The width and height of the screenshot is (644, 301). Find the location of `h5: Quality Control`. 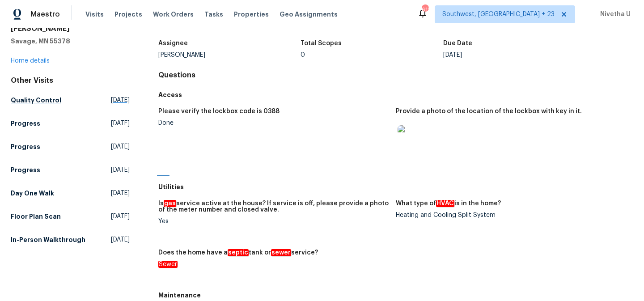

h5: Quality Control is located at coordinates (36, 100).